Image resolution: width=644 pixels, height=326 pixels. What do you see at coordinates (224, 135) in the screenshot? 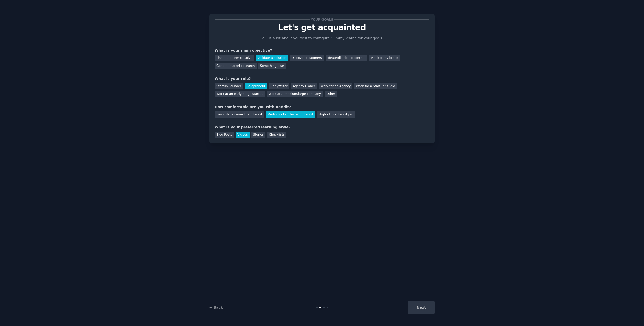
I see `div: Blog Posts` at bounding box center [224, 135].